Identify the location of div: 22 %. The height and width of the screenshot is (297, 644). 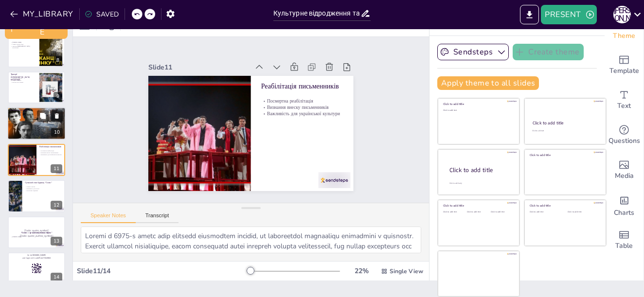
(362, 271).